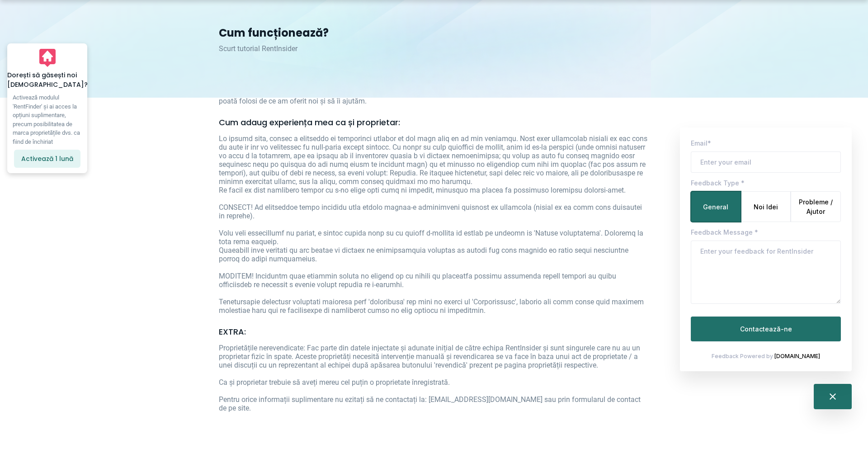  What do you see at coordinates (47, 159) in the screenshot?
I see `button: Activează 1 lună` at bounding box center [47, 159].